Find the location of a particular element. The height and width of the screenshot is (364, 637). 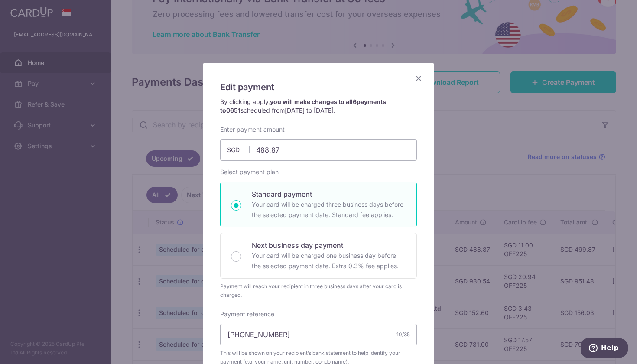

p: Your card will be charged one business day before the selected payment date. Extra 0.3% fee applies. is located at coordinates (329, 261).